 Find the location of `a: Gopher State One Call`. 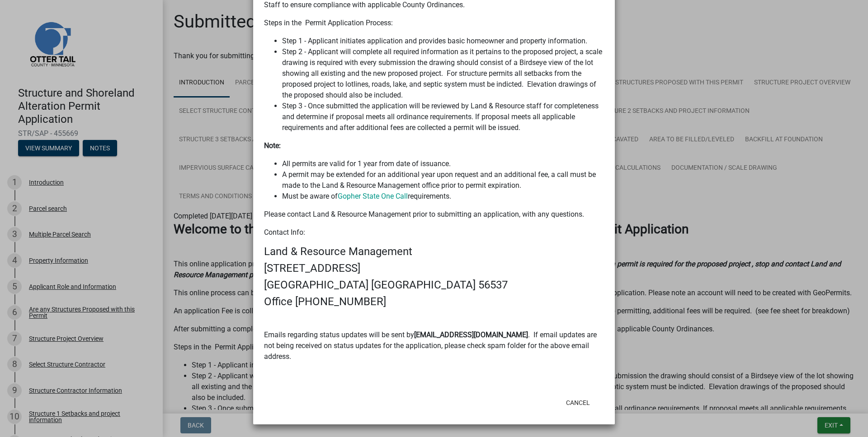

a: Gopher State One Call is located at coordinates (372, 196).